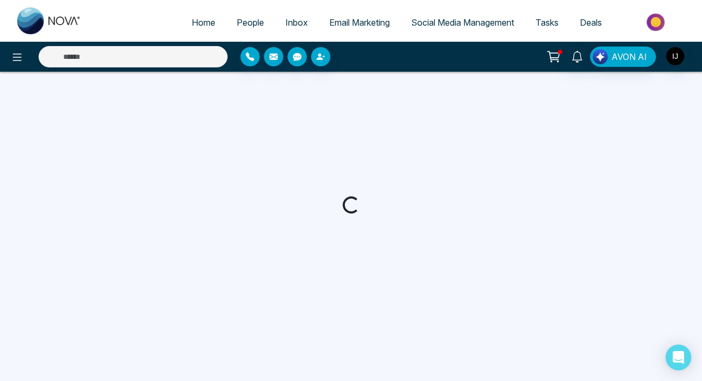 The height and width of the screenshot is (381, 702). Describe the element at coordinates (591, 23) in the screenshot. I see `a: Deals` at that location.